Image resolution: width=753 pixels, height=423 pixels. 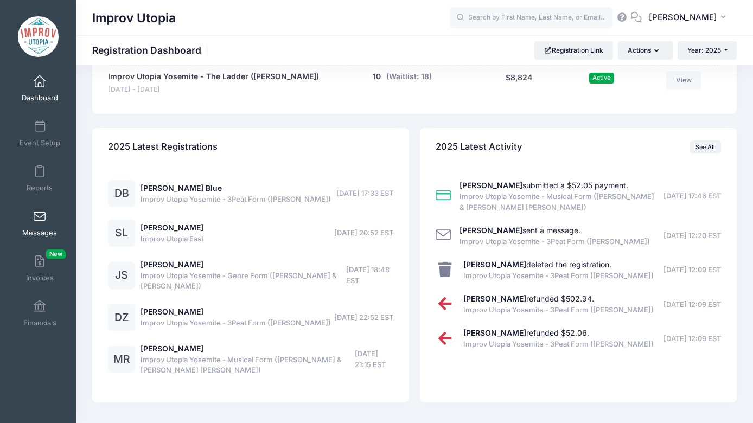 I want to click on a: Financials, so click(x=40, y=313).